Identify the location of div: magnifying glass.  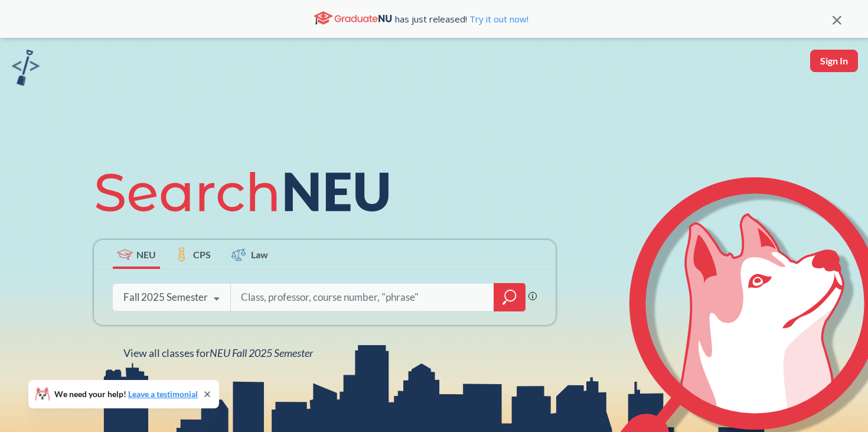
(509, 297).